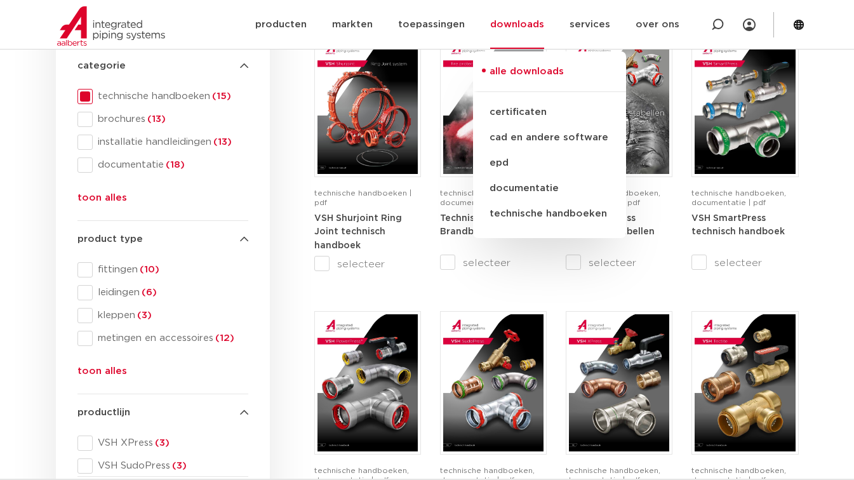  What do you see at coordinates (163, 466) in the screenshot?
I see `div: VSH SudoPress(3)` at bounding box center [163, 466].